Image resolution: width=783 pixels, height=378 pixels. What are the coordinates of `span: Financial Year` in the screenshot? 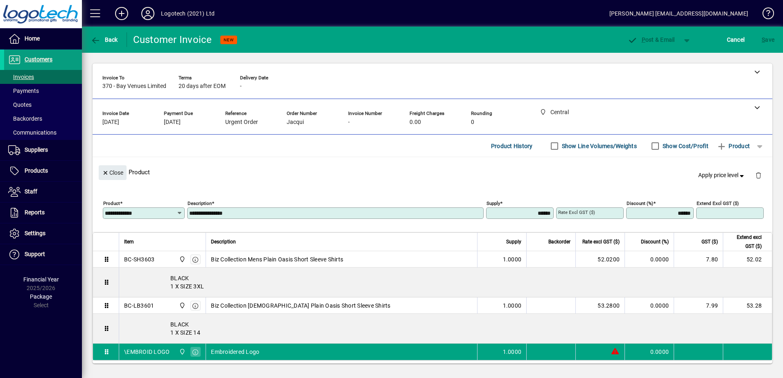 It's located at (41, 280).